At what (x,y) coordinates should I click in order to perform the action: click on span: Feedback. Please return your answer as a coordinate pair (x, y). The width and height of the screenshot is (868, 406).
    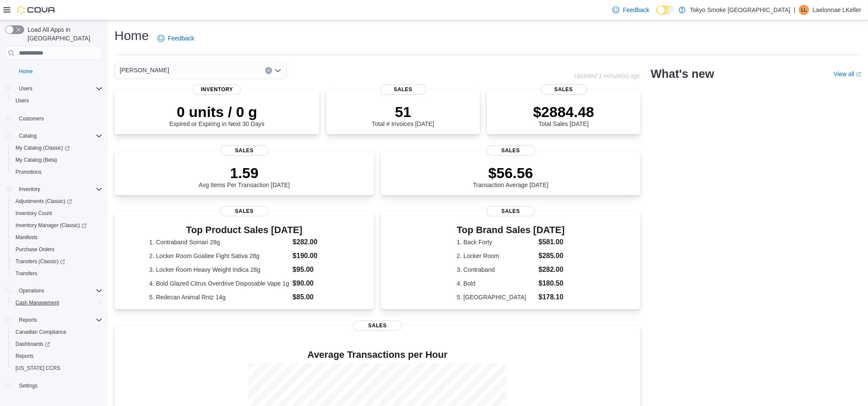
    Looking at the image, I should click on (636, 10).